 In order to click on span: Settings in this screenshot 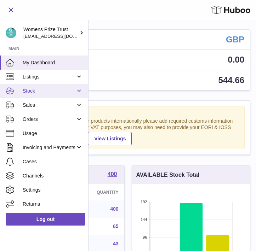, I will do `click(53, 190)`.